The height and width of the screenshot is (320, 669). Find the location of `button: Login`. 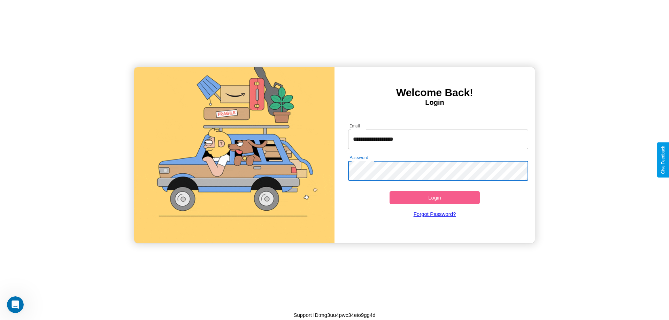

button: Login is located at coordinates (434, 198).